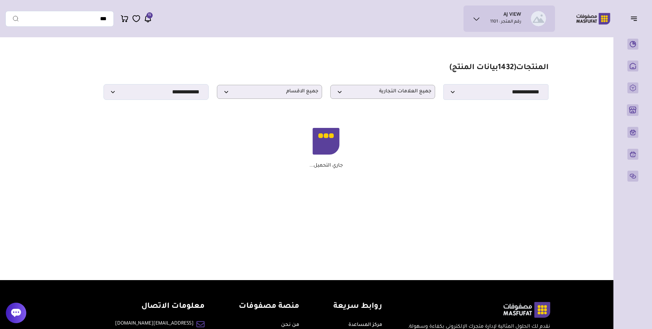 The height and width of the screenshot is (329, 652). Describe the element at coordinates (270, 92) in the screenshot. I see `span: جميع الاقسام` at that location.